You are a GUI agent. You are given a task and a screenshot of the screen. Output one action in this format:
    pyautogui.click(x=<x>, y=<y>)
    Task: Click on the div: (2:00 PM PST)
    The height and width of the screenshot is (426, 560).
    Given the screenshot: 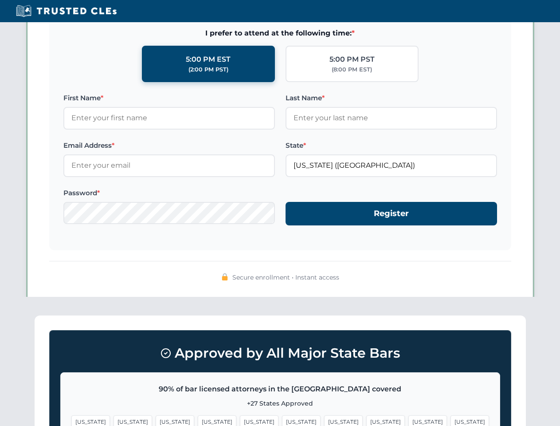 What is the action you would take?
    pyautogui.click(x=208, y=70)
    